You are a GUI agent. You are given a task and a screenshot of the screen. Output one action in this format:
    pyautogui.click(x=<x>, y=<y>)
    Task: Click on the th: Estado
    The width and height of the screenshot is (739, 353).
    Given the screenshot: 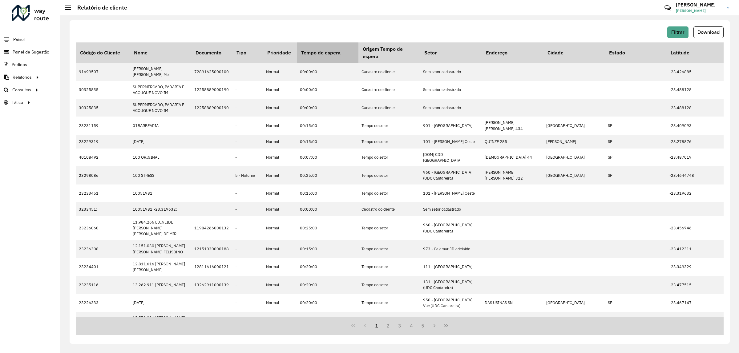 What is the action you would take?
    pyautogui.click(x=635, y=53)
    